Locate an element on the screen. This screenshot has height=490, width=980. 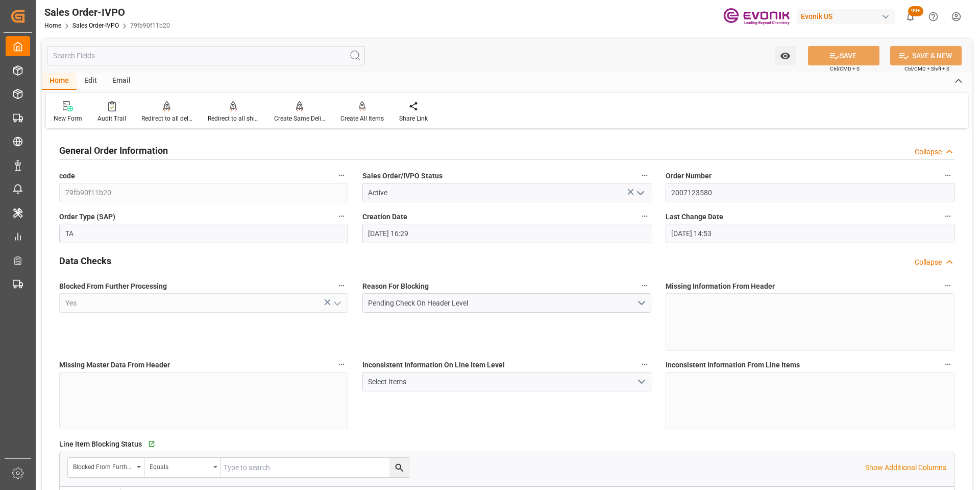
button: Order Number is located at coordinates (948, 175).